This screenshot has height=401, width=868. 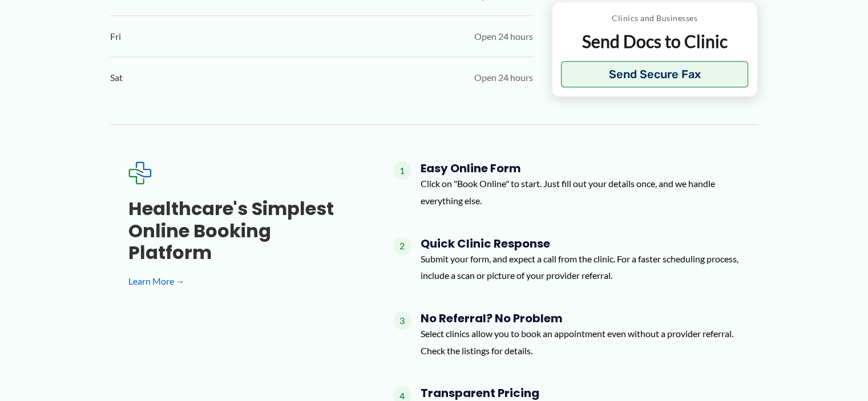 I want to click on p: Select clinics allow you to book an appointment even without a provider referral. Check the listi..., so click(x=581, y=342).